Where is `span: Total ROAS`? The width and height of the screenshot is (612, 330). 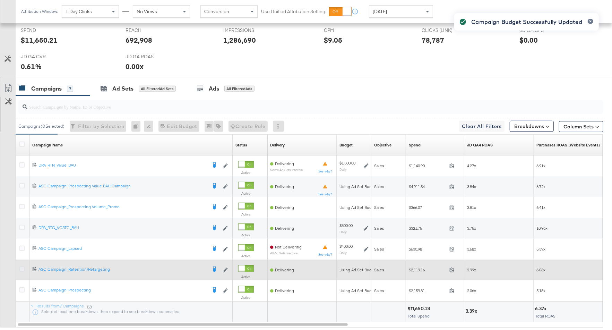 span: Total ROAS is located at coordinates (545, 315).